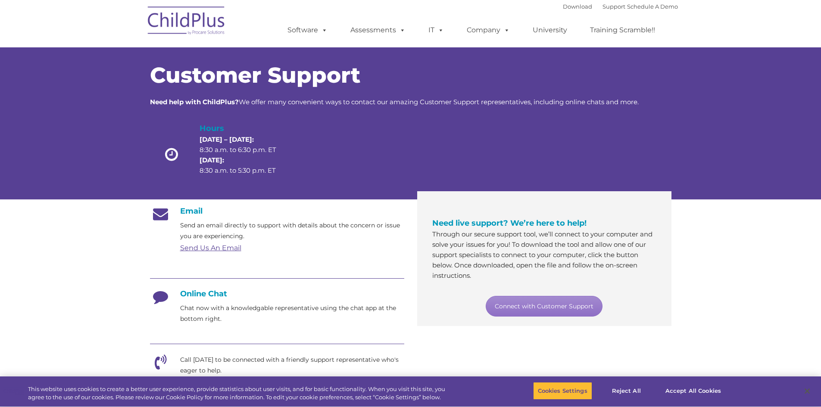  Describe the element at coordinates (277, 294) in the screenshot. I see `h4: Online Chat` at that location.